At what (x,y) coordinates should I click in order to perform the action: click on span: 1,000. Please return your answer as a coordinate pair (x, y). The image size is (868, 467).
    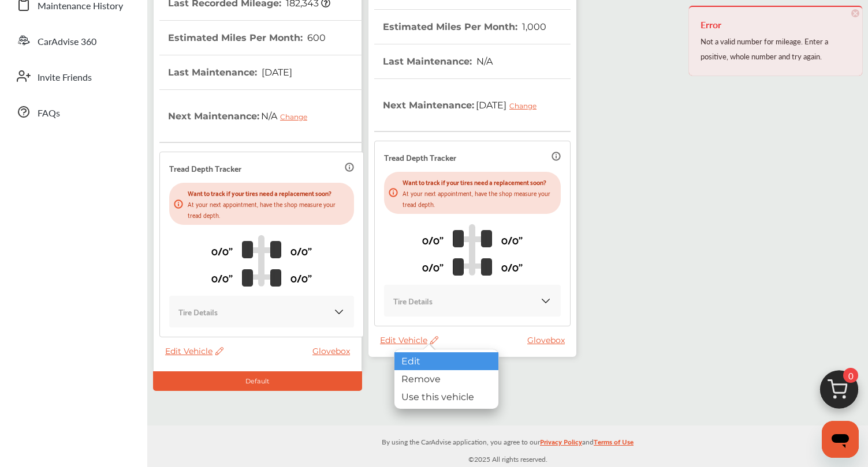
    Looking at the image, I should click on (533, 26).